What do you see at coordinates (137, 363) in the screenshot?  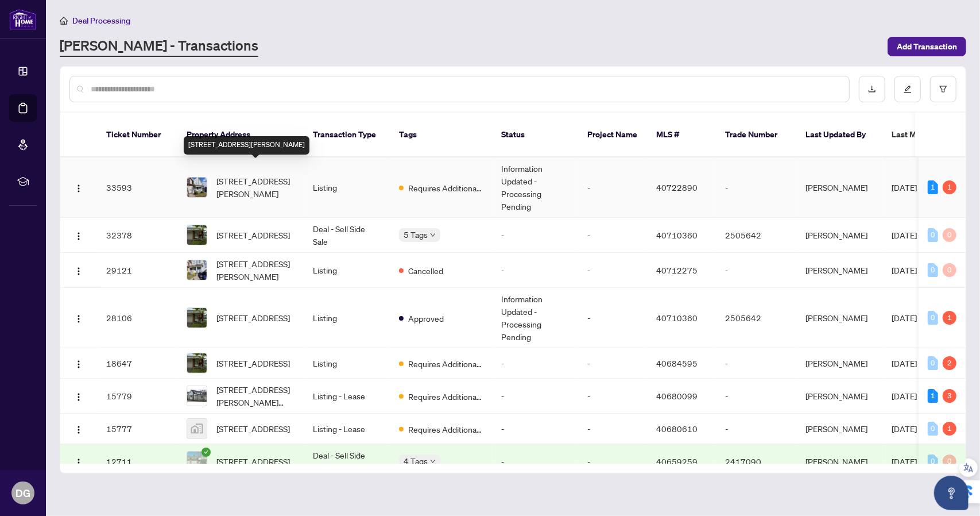 I see `td: 18647` at bounding box center [137, 363].